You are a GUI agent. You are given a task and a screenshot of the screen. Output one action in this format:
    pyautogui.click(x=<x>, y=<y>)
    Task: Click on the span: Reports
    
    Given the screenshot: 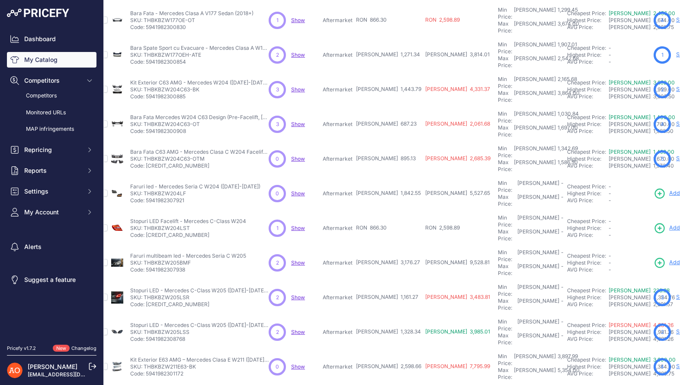 What is the action you would take?
    pyautogui.click(x=52, y=170)
    